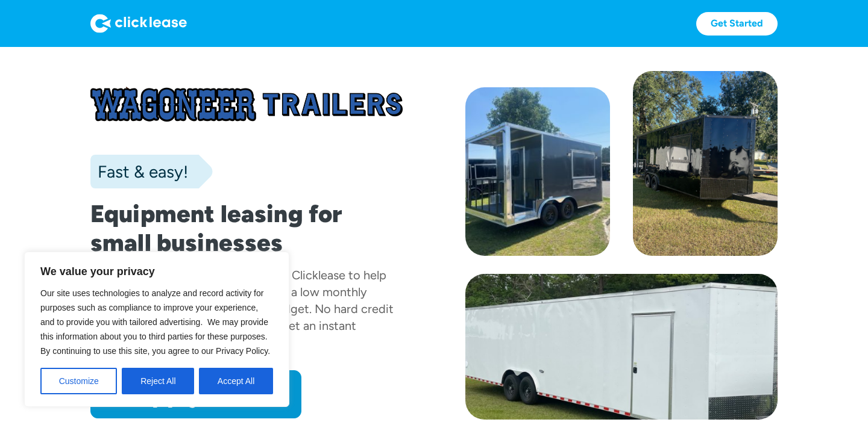 This screenshot has width=868, height=431. What do you see at coordinates (737, 23) in the screenshot?
I see `a: Get Started` at bounding box center [737, 23].